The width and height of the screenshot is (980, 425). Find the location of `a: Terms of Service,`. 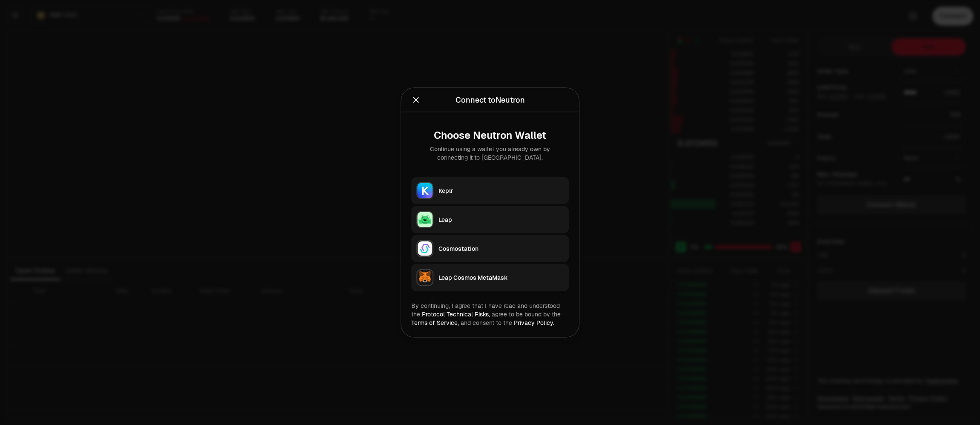

a: Terms of Service, is located at coordinates (436, 323).